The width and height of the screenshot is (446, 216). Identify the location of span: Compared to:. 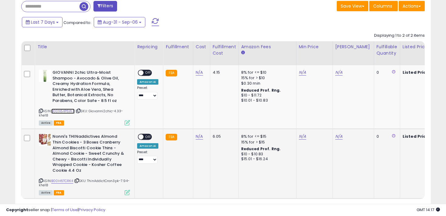
(77, 22).